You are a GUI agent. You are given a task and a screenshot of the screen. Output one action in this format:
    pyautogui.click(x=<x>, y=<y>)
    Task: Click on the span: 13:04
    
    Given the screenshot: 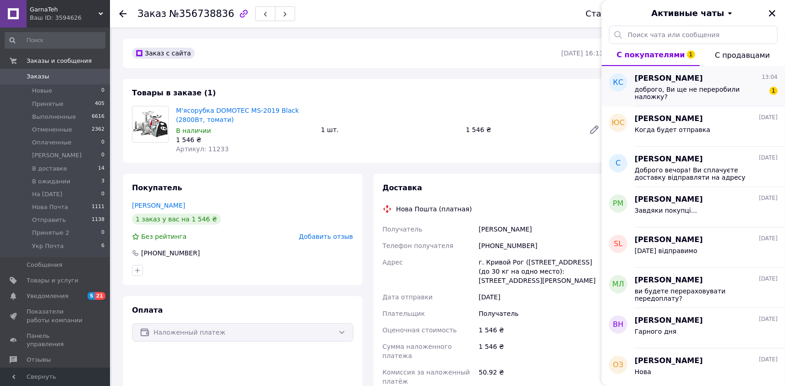 What is the action you would take?
    pyautogui.click(x=770, y=77)
    